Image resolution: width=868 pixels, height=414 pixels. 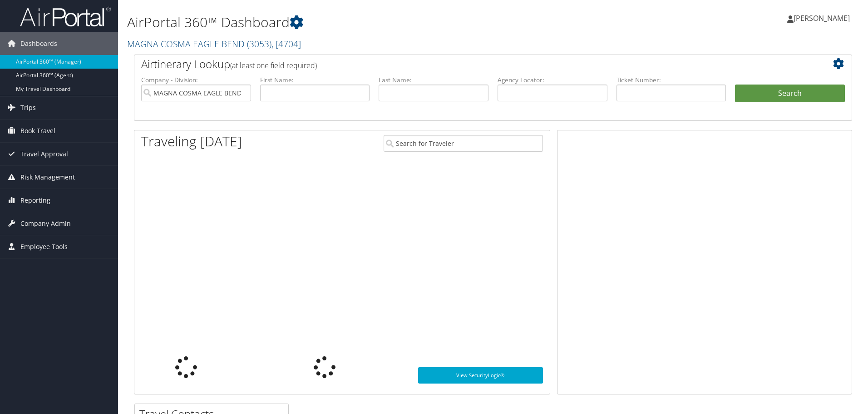 What do you see at coordinates (38, 131) in the screenshot?
I see `span: Book Travel` at bounding box center [38, 131].